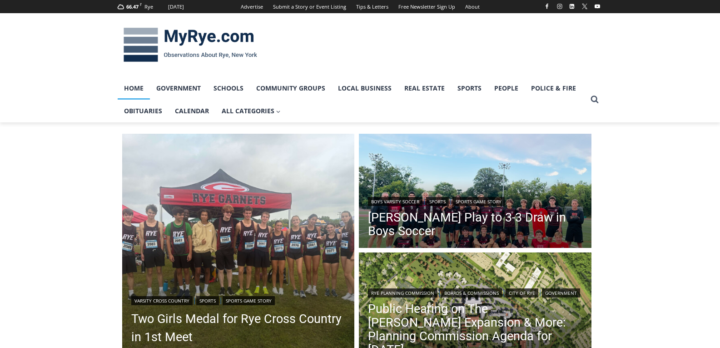 The image size is (720, 348). What do you see at coordinates (395, 201) in the screenshot?
I see `a: Boys Varsity Soccer` at bounding box center [395, 201].